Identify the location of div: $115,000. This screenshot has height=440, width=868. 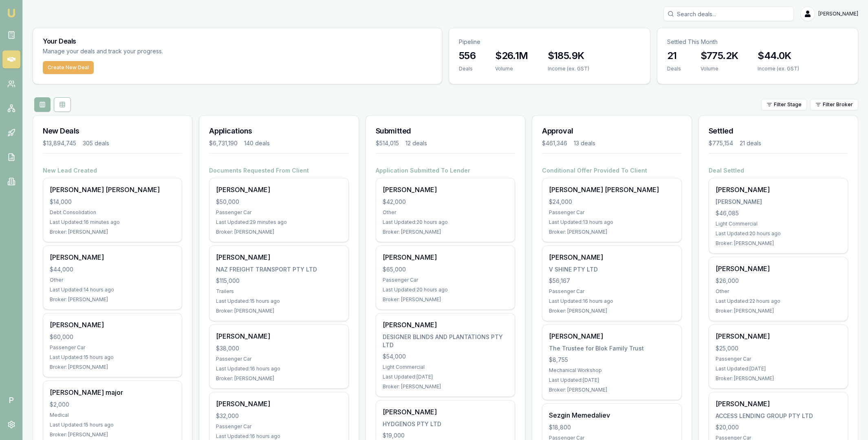
(279, 281).